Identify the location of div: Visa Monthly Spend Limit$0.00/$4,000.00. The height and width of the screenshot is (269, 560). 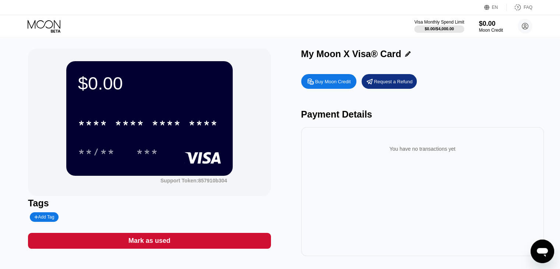
(439, 26).